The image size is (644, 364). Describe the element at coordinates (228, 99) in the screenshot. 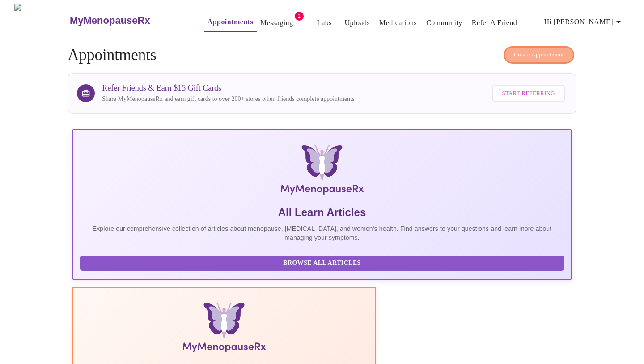

I see `p: Share MyMenopauseRx and earn gift cards to over 200+ stores when friends complete appointments` at that location.